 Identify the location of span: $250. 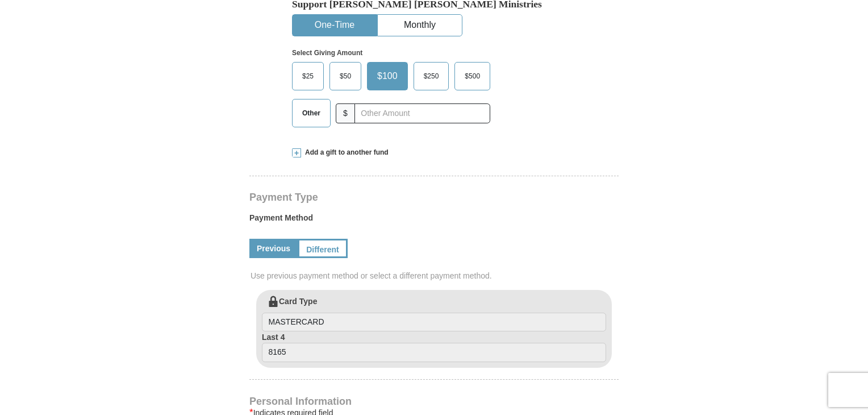
(431, 76).